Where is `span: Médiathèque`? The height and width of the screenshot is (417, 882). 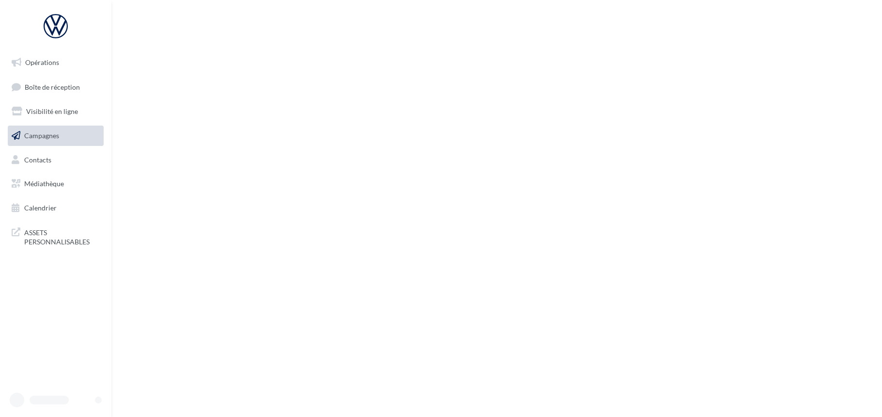 span: Médiathèque is located at coordinates (44, 183).